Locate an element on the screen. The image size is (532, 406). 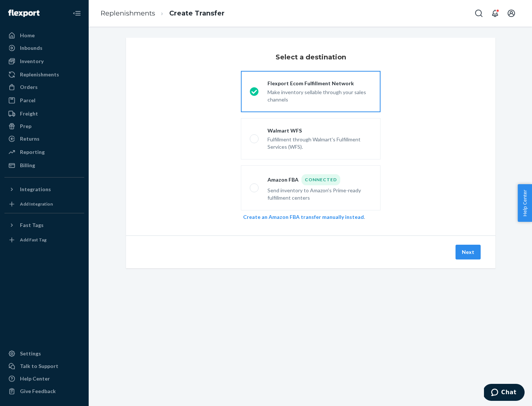
a: Create Transfer is located at coordinates (197, 13).